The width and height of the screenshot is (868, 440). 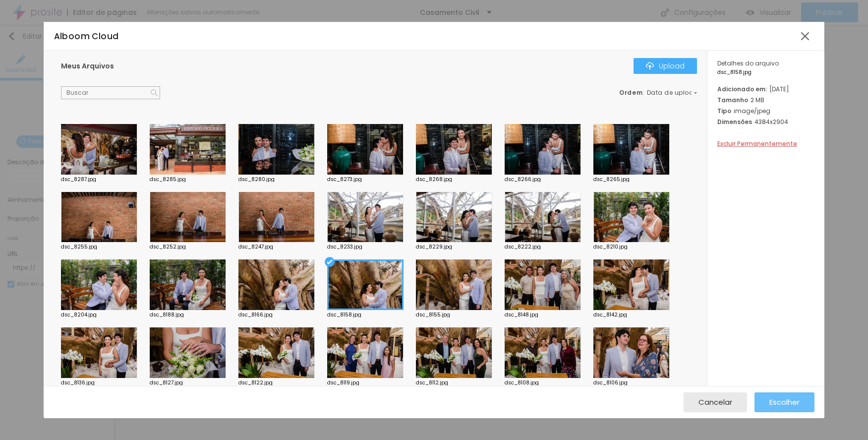 I want to click on span: Tamanho, so click(x=732, y=100).